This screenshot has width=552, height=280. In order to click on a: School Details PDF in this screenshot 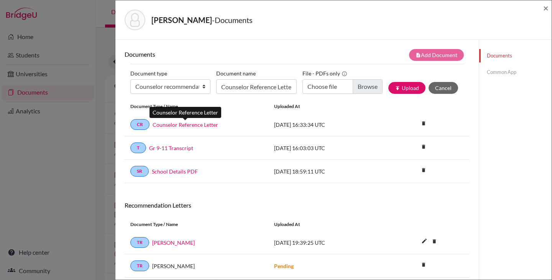, I will do `click(175, 171)`.